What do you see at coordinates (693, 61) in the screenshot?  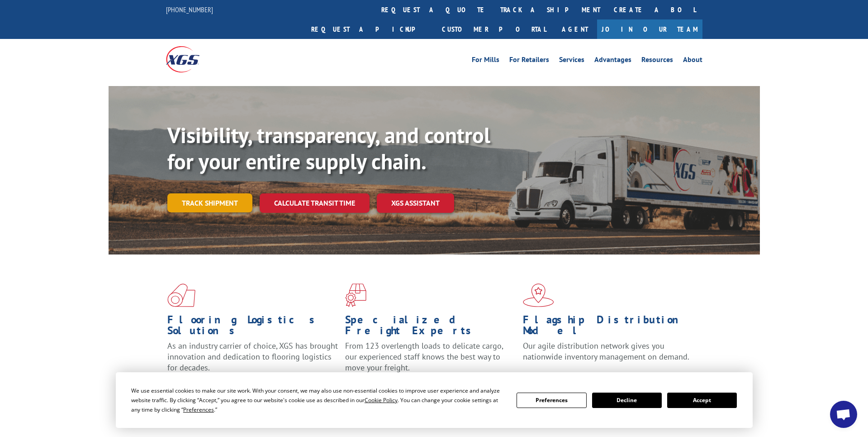 I see `a: About` at bounding box center [693, 61].